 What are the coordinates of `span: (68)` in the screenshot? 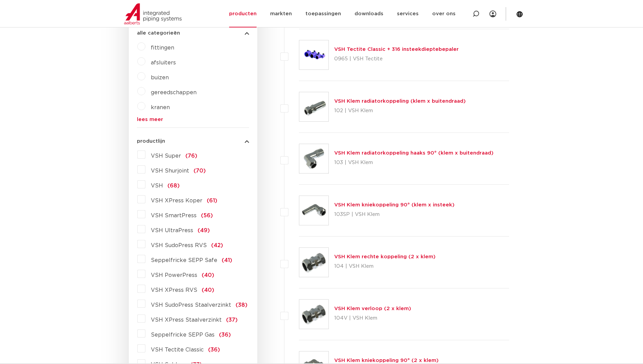 It's located at (174, 186).